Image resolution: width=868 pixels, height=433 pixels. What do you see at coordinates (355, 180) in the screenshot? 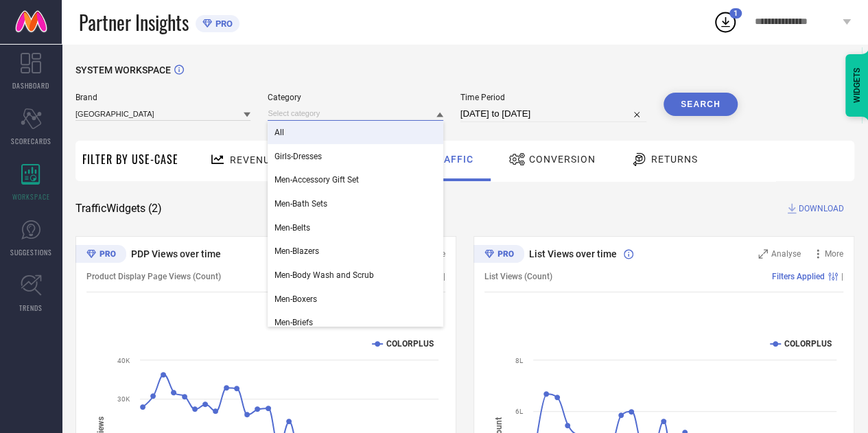
I see `div: Men-Accessory Gift Set` at bounding box center [355, 180].